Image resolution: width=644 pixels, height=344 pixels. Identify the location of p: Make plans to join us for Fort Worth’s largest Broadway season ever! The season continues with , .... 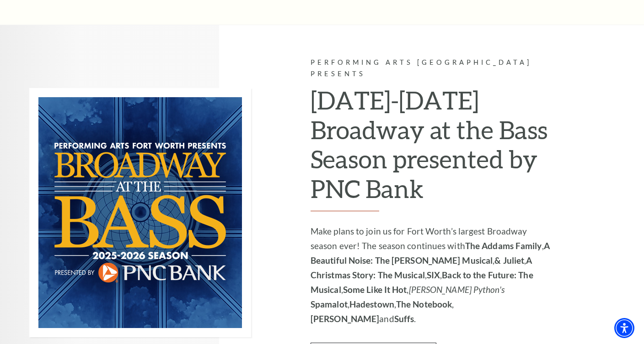
(432, 275).